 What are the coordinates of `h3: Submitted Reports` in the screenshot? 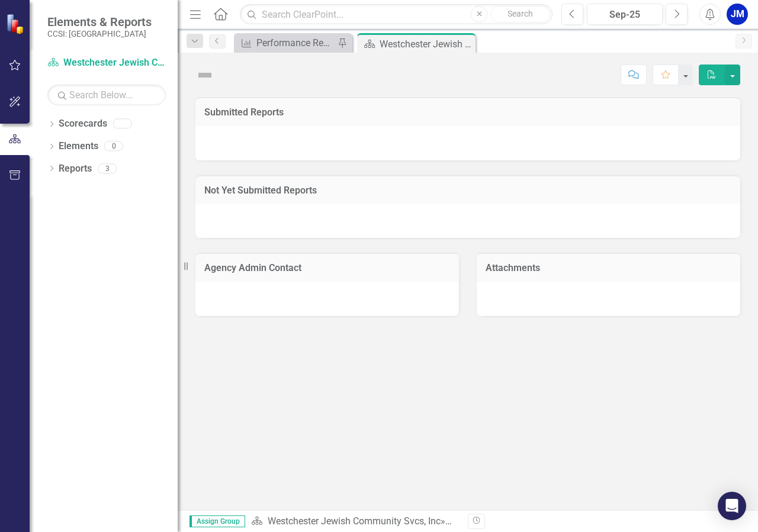 It's located at (468, 113).